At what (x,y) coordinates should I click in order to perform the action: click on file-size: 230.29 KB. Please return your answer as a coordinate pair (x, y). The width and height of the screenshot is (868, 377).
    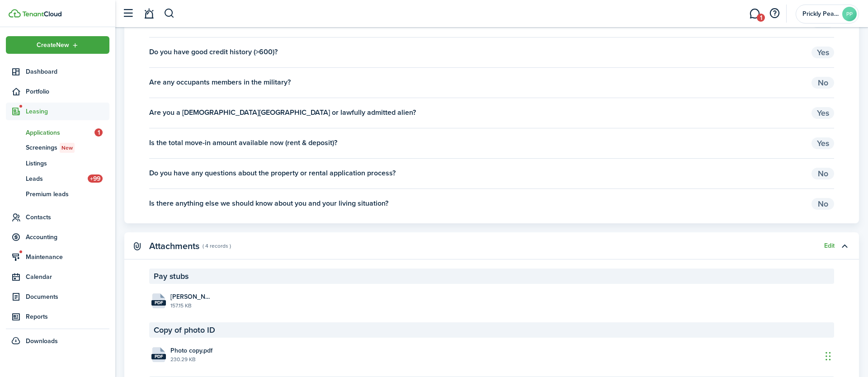
    Looking at the image, I should click on (191, 359).